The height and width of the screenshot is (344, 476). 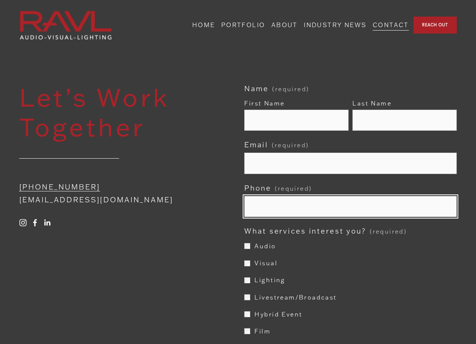 What do you see at coordinates (404, 104) in the screenshot?
I see `div: Last Name` at bounding box center [404, 104].